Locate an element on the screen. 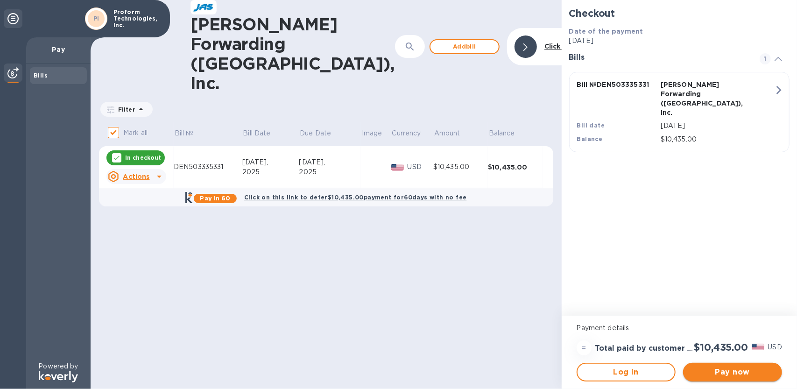 The height and width of the screenshot is (389, 797). p: Payment details is located at coordinates (679, 328).